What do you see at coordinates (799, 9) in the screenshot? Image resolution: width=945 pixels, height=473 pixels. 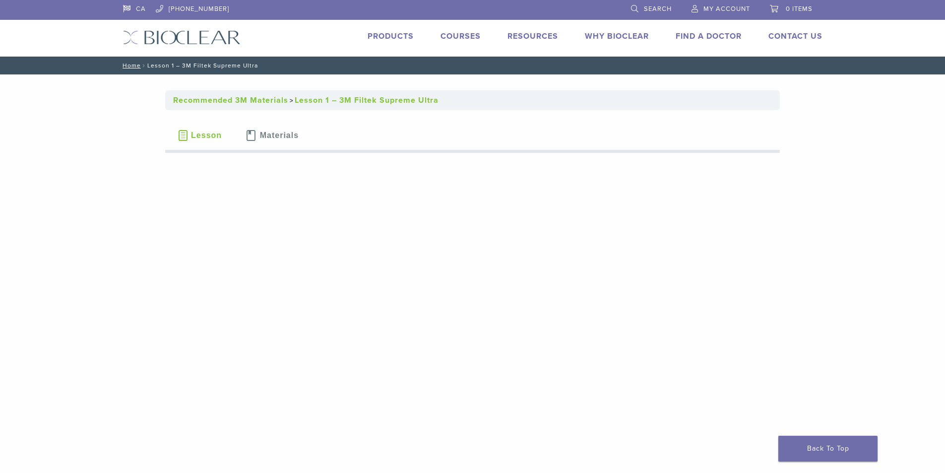 I see `span: 0 items` at bounding box center [799, 9].